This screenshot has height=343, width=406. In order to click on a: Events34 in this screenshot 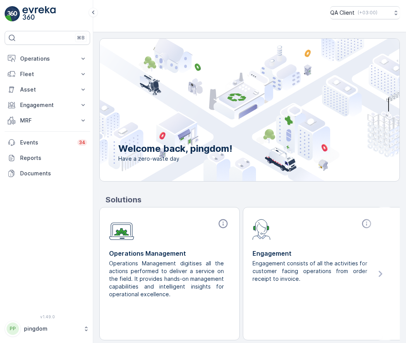, I will do `click(47, 143)`.